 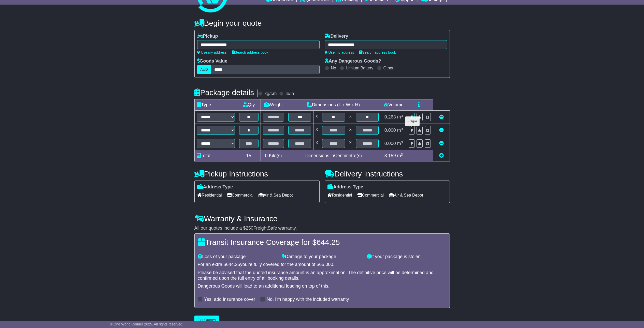 What do you see at coordinates (322, 242) in the screenshot?
I see `h4: Transit Insurance Coverage for $` at bounding box center [322, 242].